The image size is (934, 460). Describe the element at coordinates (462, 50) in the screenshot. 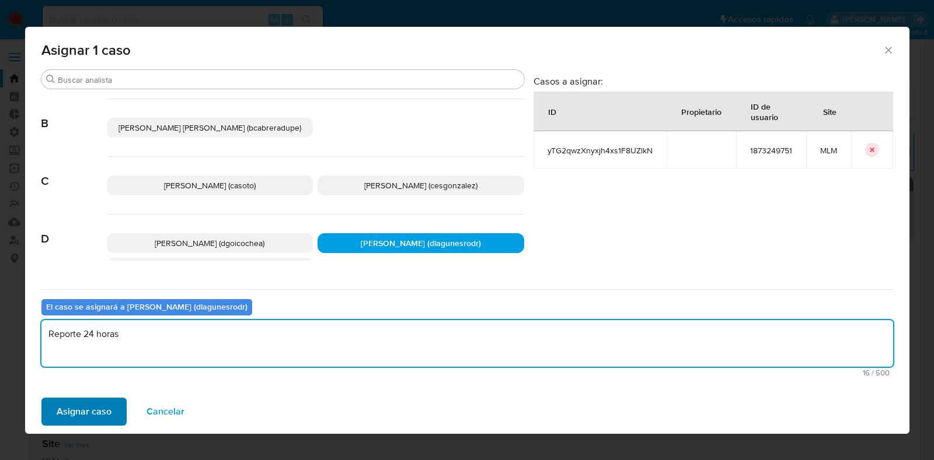

I see `span: Asignar 1 caso` at that location.